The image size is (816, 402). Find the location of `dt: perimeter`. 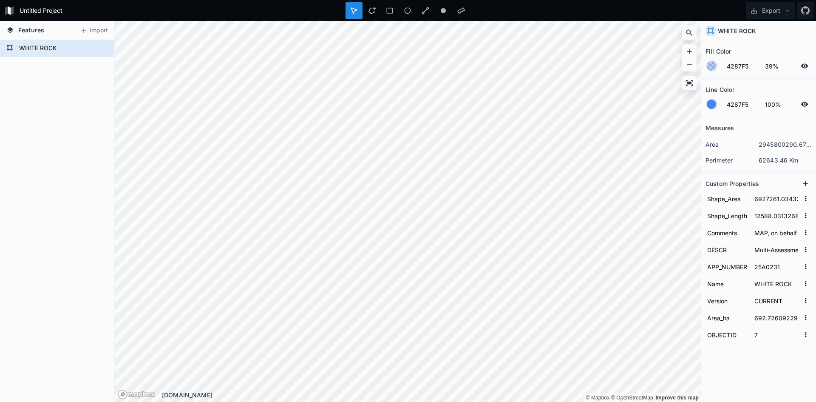

dt: perimeter is located at coordinates (732, 160).